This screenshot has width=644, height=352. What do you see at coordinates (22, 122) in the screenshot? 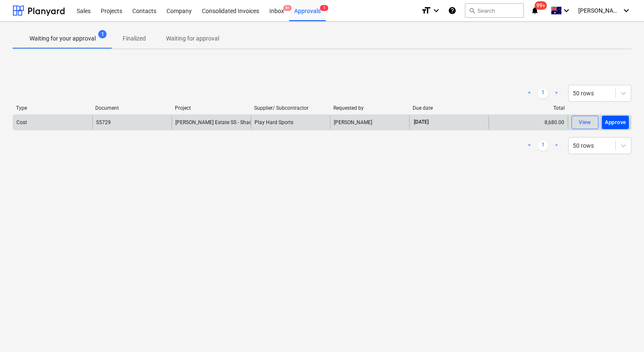
I see `div: Cost` at bounding box center [22, 122].